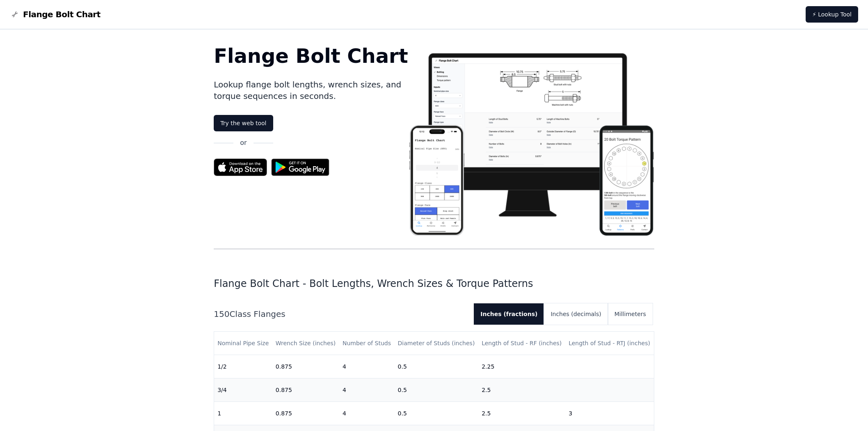  Describe the element at coordinates (243, 366) in the screenshot. I see `td: 1/2` at that location.